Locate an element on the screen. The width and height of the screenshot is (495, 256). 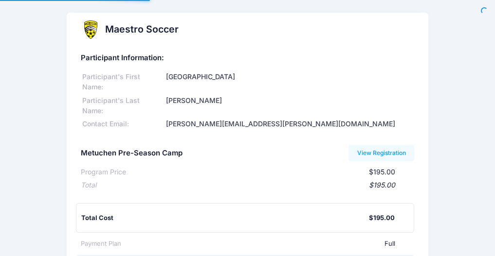
h5: Metuchen Pre-Season Camp is located at coordinates (131, 154).